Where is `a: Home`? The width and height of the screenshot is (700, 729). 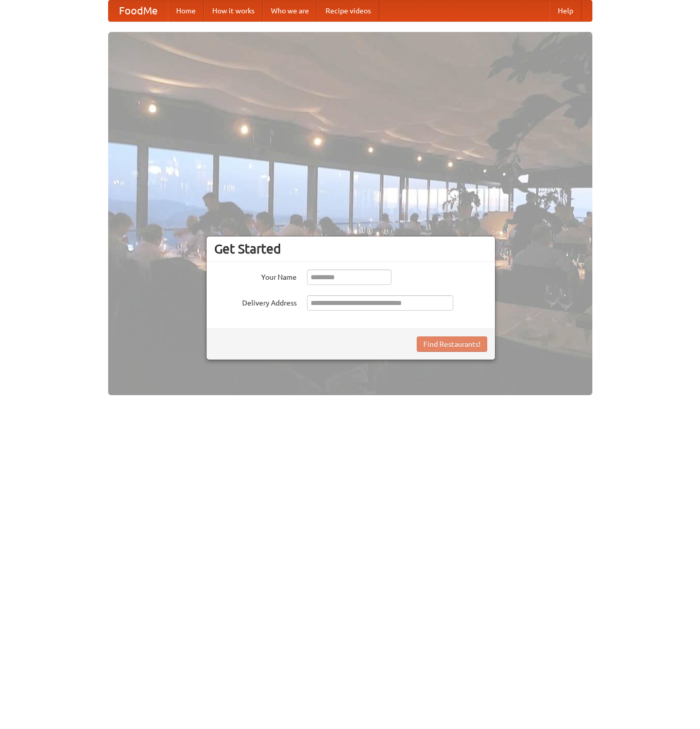 a: Home is located at coordinates (186, 11).